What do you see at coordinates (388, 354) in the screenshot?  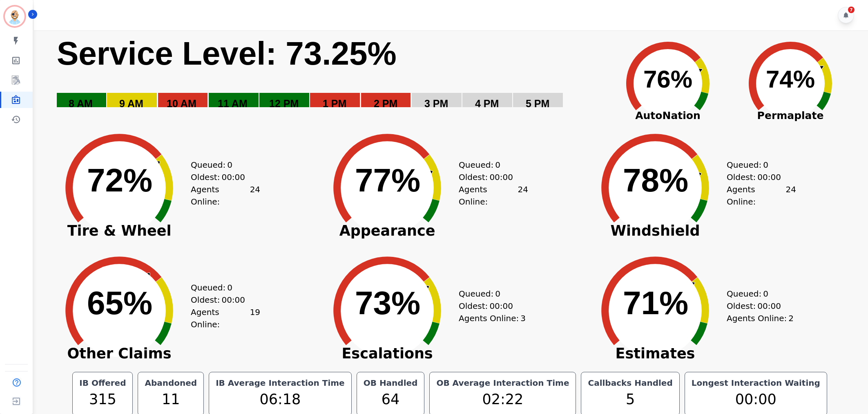 I see `span: Escalations` at bounding box center [388, 354].